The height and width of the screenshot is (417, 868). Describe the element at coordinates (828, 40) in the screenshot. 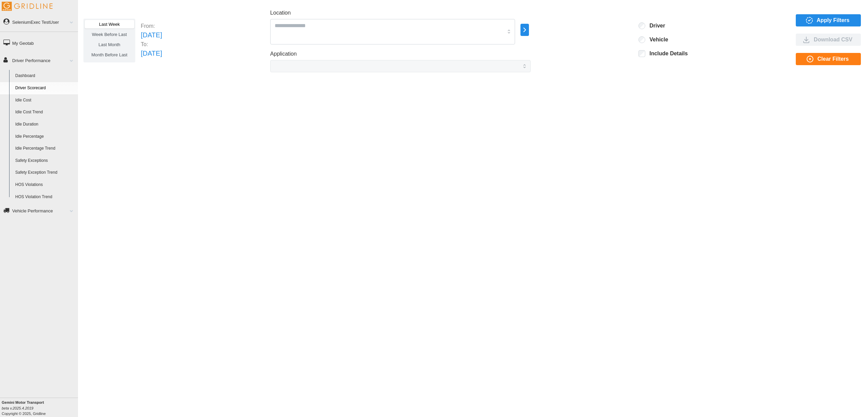

I see `button: Download CSV` at that location.